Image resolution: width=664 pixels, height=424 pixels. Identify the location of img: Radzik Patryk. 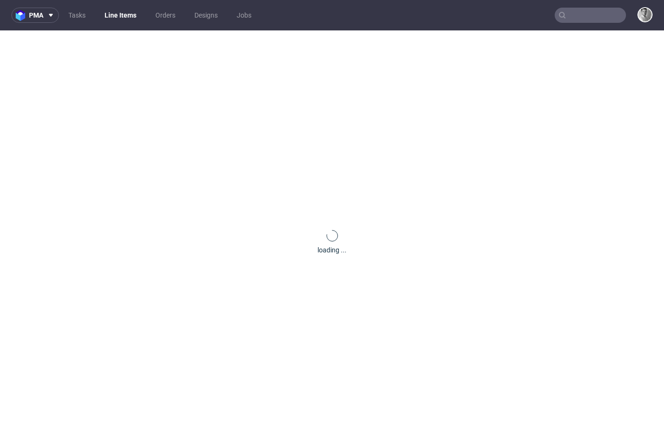
(645, 15).